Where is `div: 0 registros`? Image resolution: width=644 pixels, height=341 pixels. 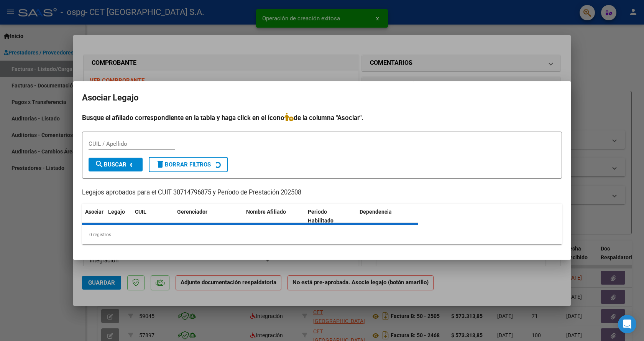
div: 0 registros is located at coordinates (322, 235).